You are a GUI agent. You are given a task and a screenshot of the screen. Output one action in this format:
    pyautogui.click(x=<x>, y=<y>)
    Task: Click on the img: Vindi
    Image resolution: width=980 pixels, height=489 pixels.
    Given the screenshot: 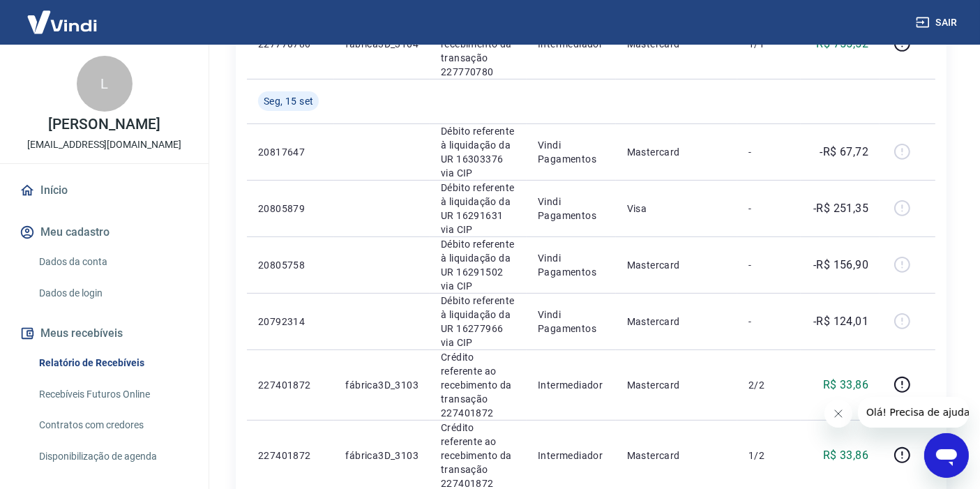 What is the action you would take?
    pyautogui.click(x=62, y=22)
    